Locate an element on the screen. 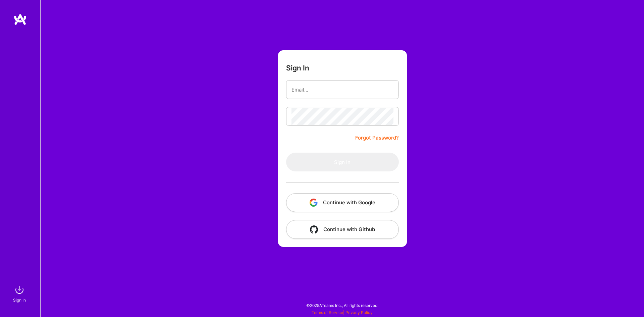 The height and width of the screenshot is (317, 644). a: Forgot Password? is located at coordinates (377, 138).